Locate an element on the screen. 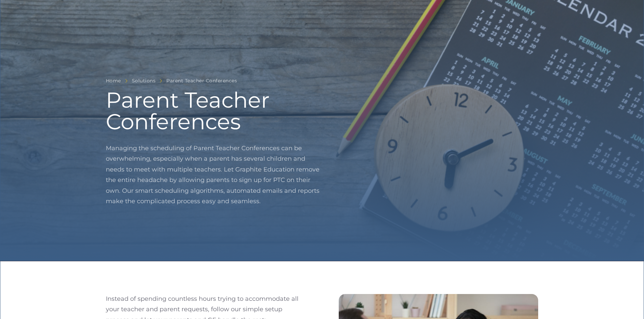  a: Parent Teacher Conferences is located at coordinates (201, 81).